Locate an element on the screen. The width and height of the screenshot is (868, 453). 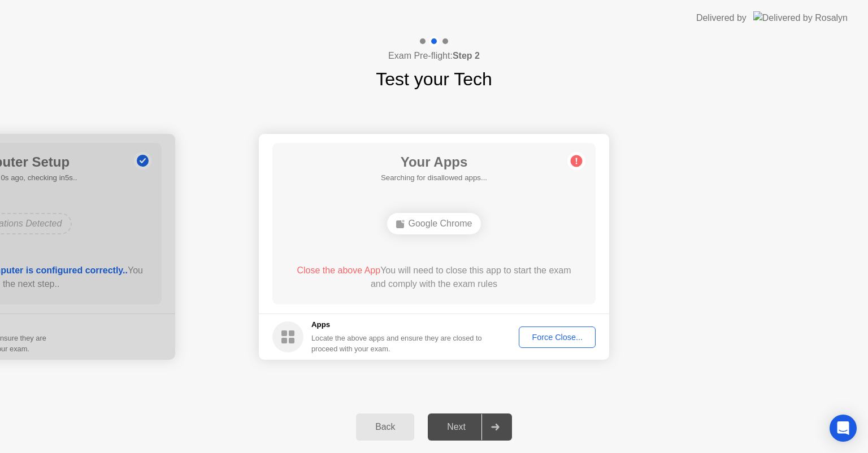
div: Next is located at coordinates (456, 427).